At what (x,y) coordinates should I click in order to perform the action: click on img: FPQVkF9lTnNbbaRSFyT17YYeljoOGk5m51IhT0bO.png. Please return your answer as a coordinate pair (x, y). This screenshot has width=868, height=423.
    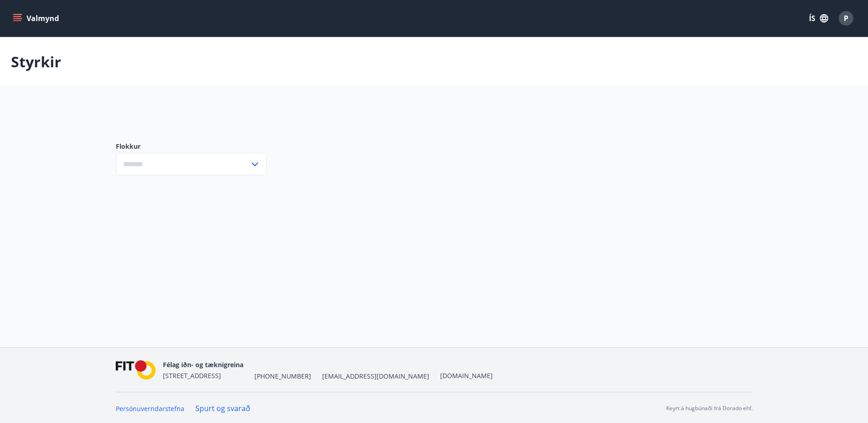
    Looking at the image, I should click on (136, 369).